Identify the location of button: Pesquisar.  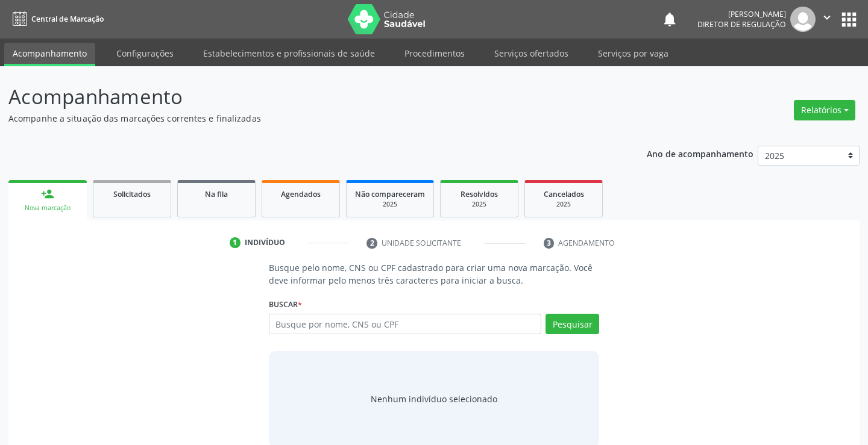
(572, 324).